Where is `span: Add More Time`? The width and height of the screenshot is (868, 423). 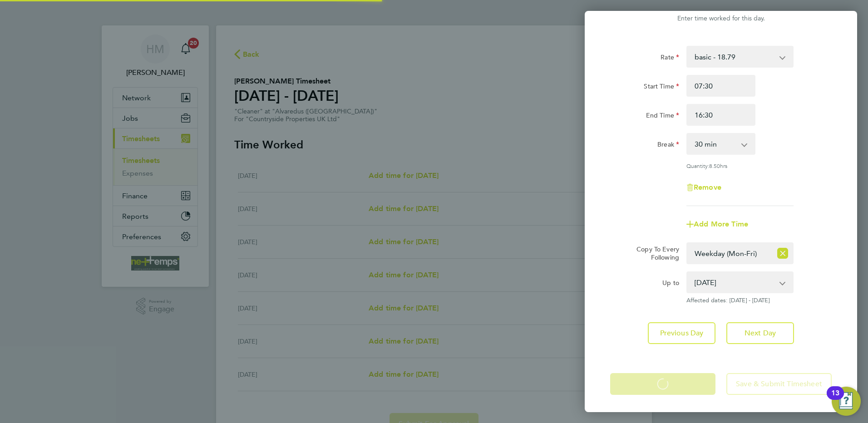 span: Add More Time is located at coordinates (721, 223).